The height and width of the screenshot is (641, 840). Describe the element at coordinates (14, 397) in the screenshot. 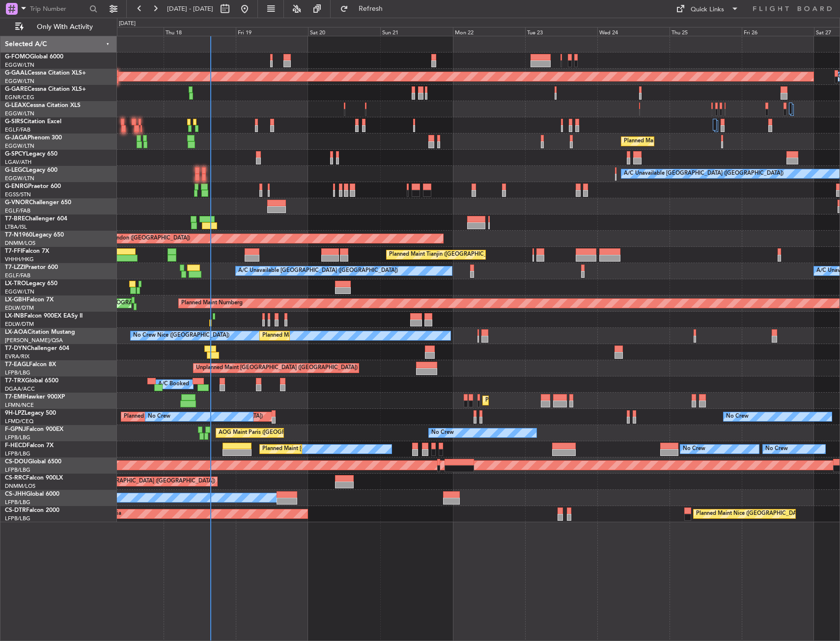

I see `span: T7-EMI` at that location.